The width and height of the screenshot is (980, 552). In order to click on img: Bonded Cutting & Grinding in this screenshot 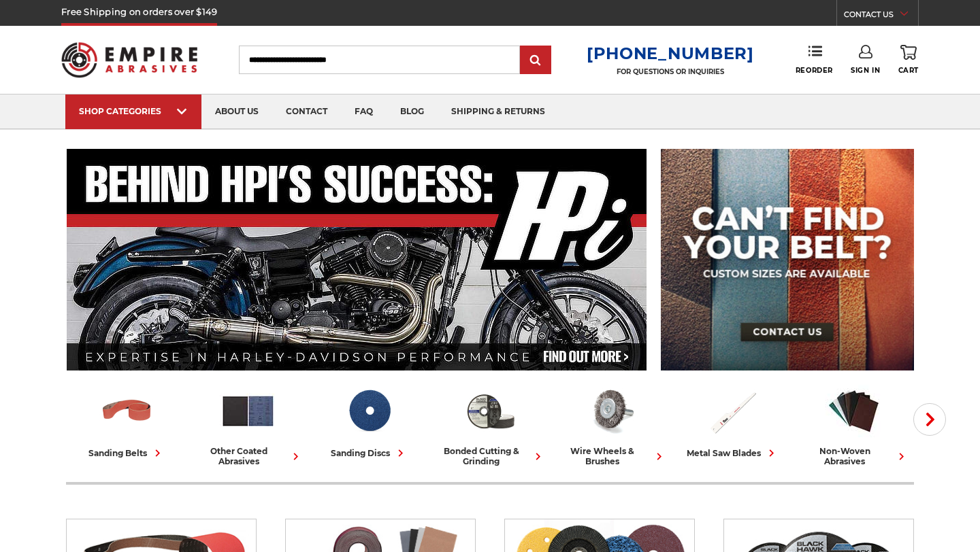, I will do `click(490, 411)`.